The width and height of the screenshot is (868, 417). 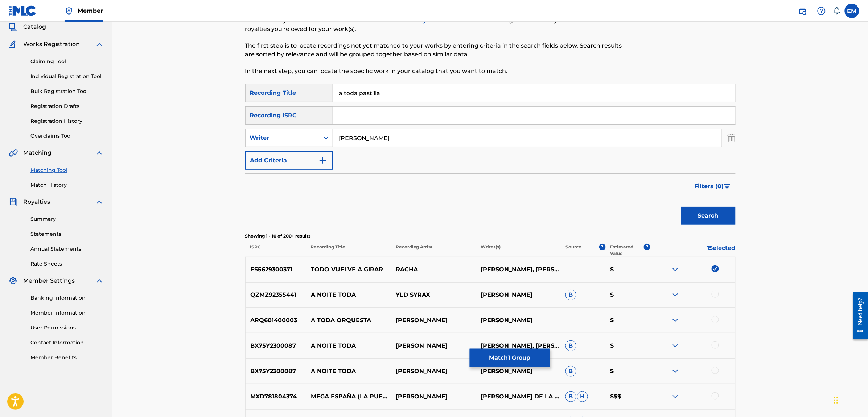 I want to click on p: The Matching Tool allows Members to match to works within their catalog. This ensures you'll coll..., so click(x=434, y=24).